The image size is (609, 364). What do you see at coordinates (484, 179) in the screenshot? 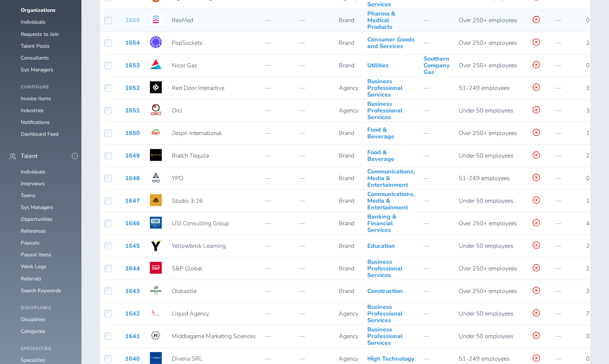
I see `span: 51-249 employees` at bounding box center [484, 179].